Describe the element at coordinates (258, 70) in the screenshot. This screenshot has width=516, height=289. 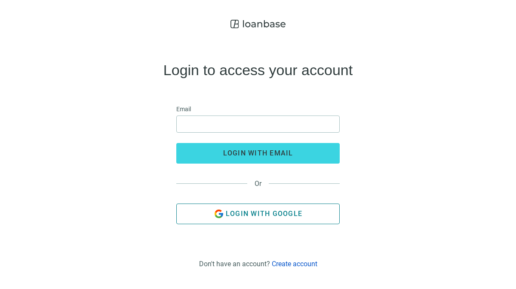
I see `h4: Login to access your account` at that location.